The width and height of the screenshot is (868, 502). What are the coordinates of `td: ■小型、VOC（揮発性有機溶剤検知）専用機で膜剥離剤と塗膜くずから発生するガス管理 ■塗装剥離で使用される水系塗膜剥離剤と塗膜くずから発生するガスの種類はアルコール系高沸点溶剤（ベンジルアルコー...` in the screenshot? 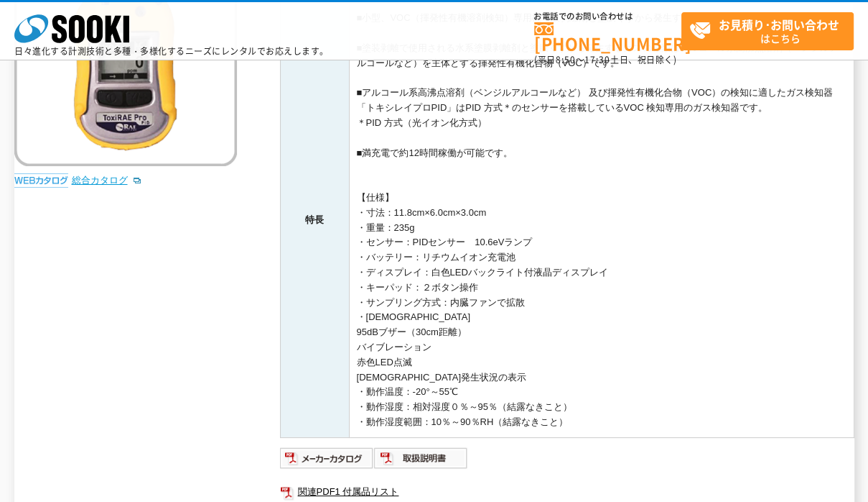 It's located at (601, 220).